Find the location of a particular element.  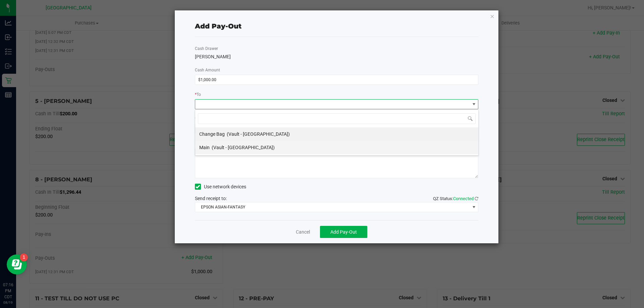

span: Change Bag is located at coordinates (212, 134).